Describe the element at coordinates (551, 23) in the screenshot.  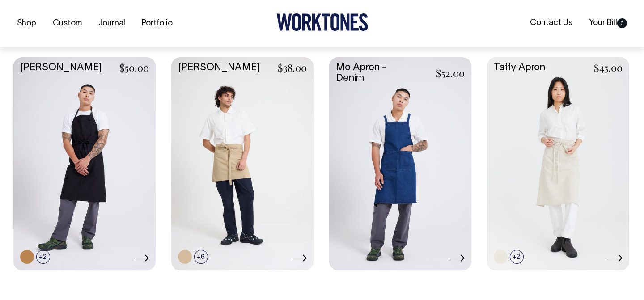
I see `a: Contact Us` at that location.